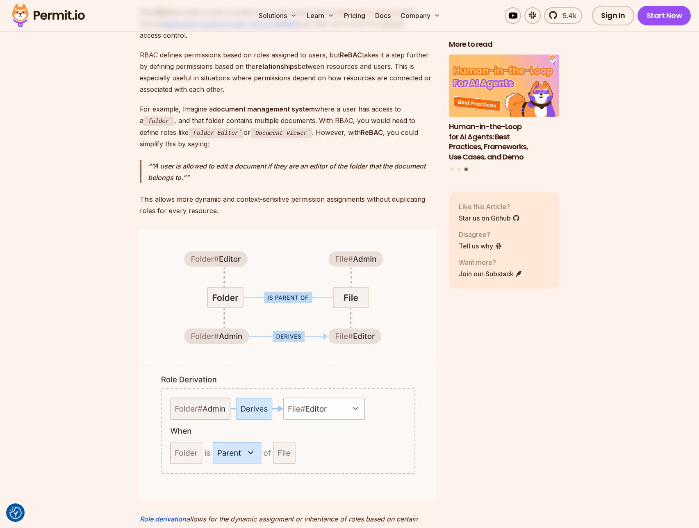 Image resolution: width=699 pixels, height=528 pixels. Describe the element at coordinates (288, 72) in the screenshot. I see `p: RBAC defines permissions based on roles assigned to users, but takes it a step further by definin...` at that location.